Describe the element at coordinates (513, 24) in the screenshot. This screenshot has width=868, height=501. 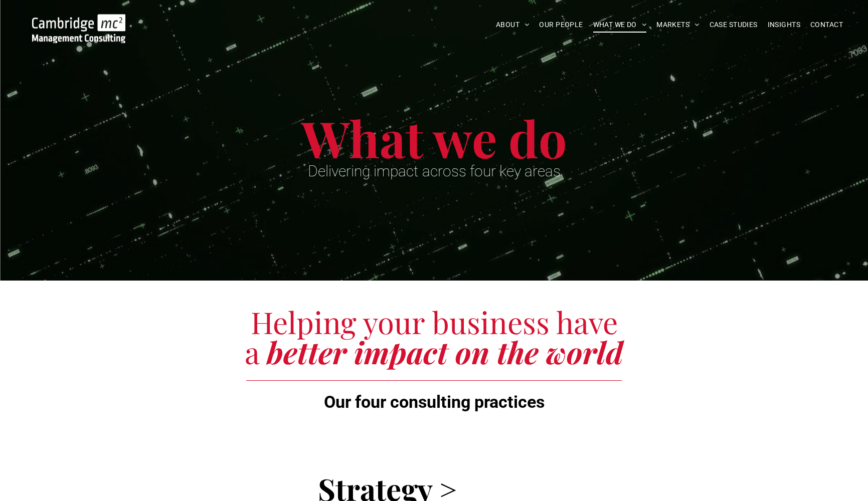
I see `a: ABOUT` at that location.